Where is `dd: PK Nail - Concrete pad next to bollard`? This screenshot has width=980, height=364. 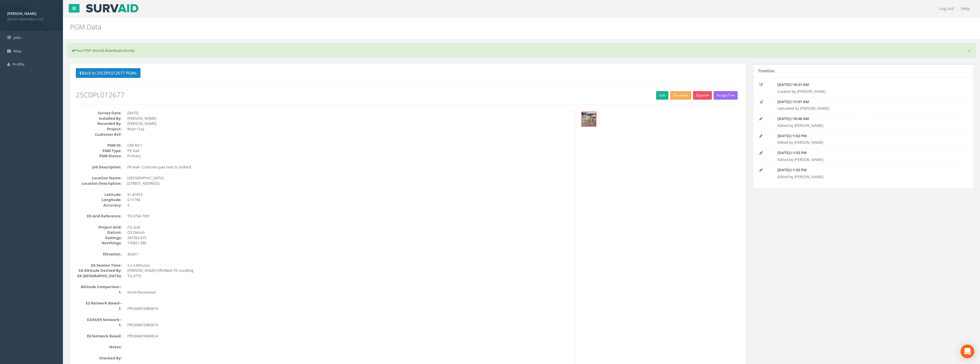
dd: PK Nail - Concrete pad next to bollard is located at coordinates (349, 167).